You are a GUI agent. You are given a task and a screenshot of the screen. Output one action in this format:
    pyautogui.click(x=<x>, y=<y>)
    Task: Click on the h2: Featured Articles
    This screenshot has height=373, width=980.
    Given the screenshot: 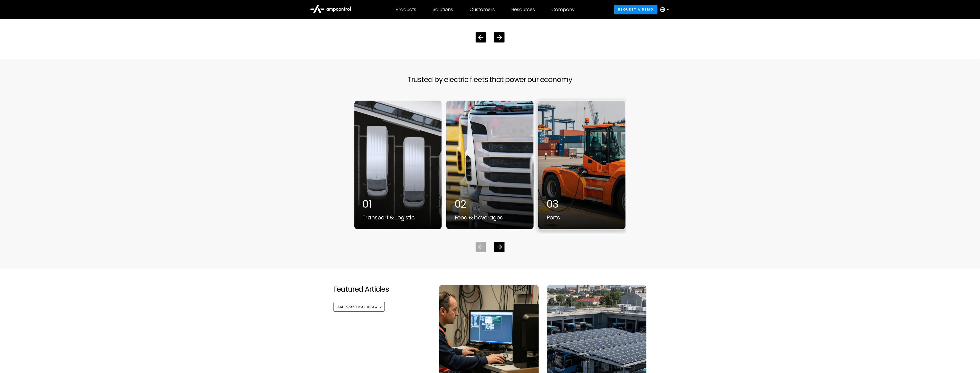 What is the action you would take?
    pyautogui.click(x=361, y=290)
    